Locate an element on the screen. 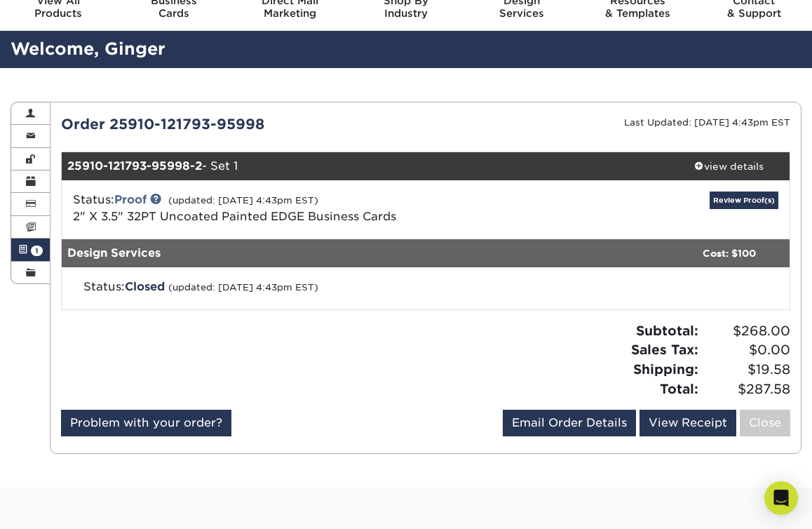 The height and width of the screenshot is (529, 812). a: view details is located at coordinates (729, 166).